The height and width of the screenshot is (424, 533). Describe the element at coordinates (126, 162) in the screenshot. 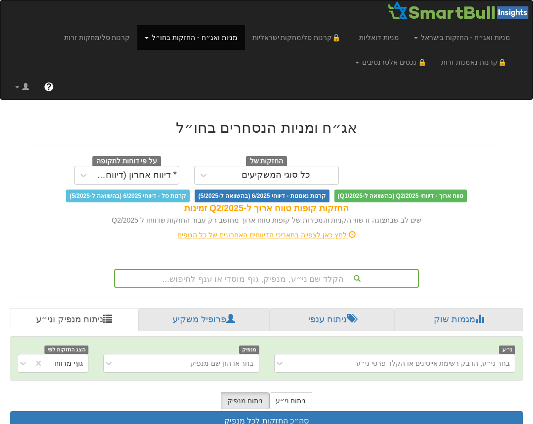

I see `span: על פי דוחות לתקופה` at that location.